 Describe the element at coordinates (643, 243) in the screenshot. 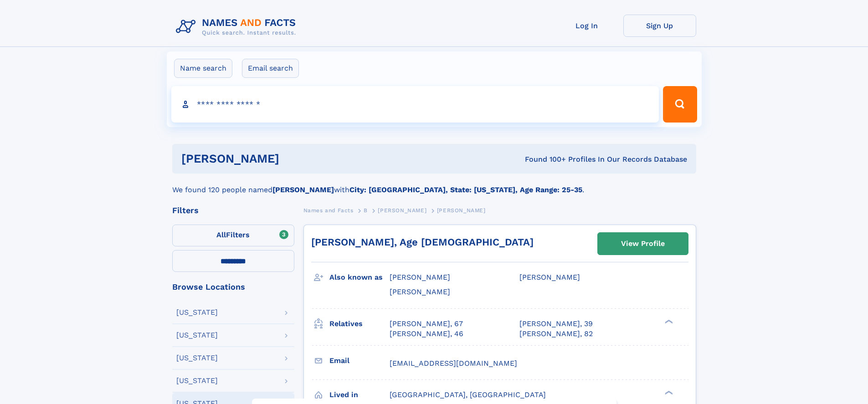

I see `div: View Profile` at that location.